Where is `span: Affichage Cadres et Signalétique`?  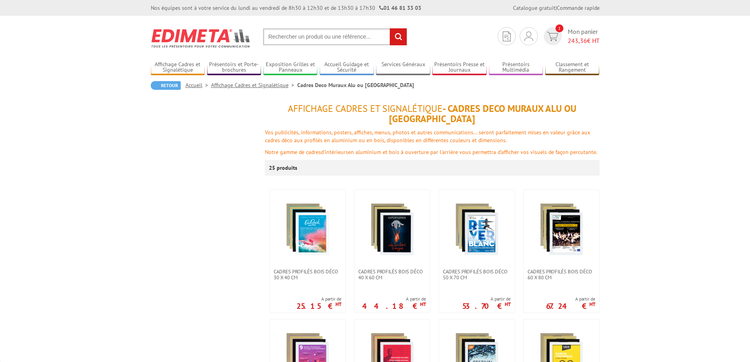 span: Affichage Cadres et Signalétique is located at coordinates (365, 108).